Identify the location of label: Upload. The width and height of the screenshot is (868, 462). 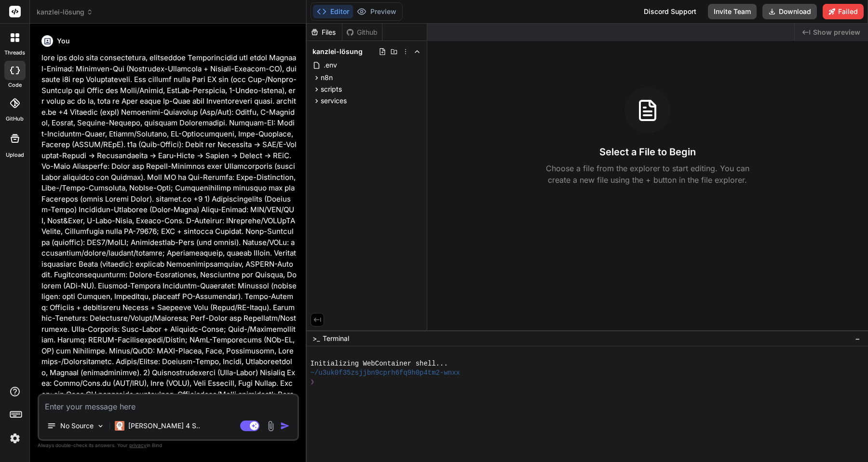
(15, 155).